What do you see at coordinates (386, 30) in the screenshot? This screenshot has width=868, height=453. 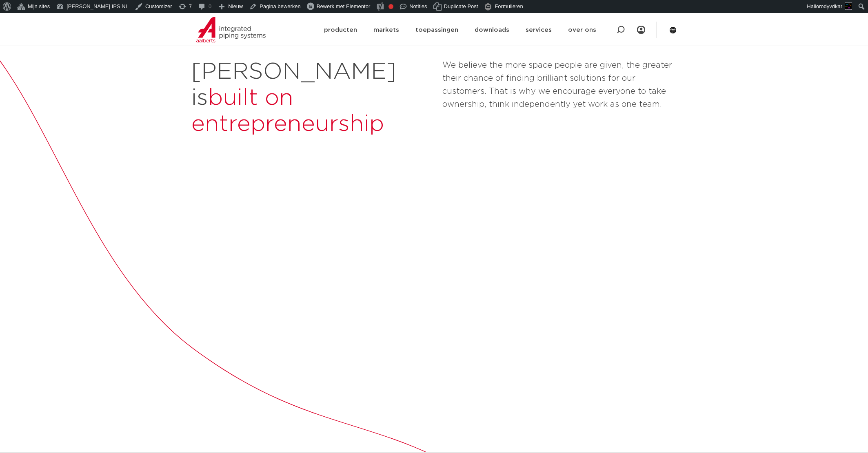 I see `a: markets` at bounding box center [386, 30].